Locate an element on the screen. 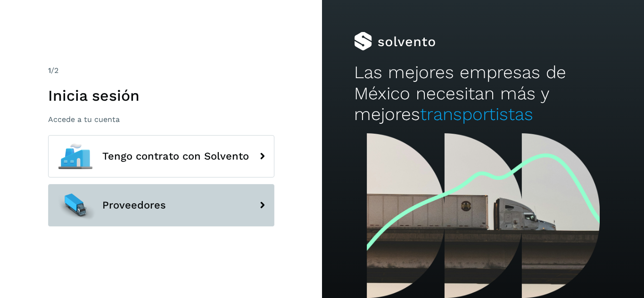  span: Tengo contrato con Solvento is located at coordinates (175, 157).